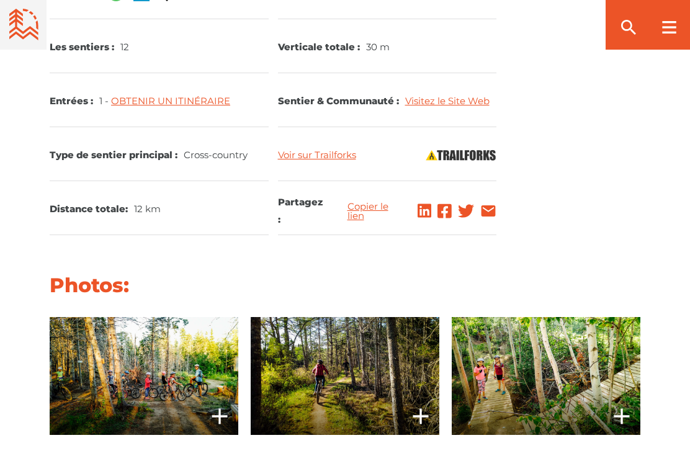  I want to click on dt: Sentier & Communauté :, so click(338, 101).